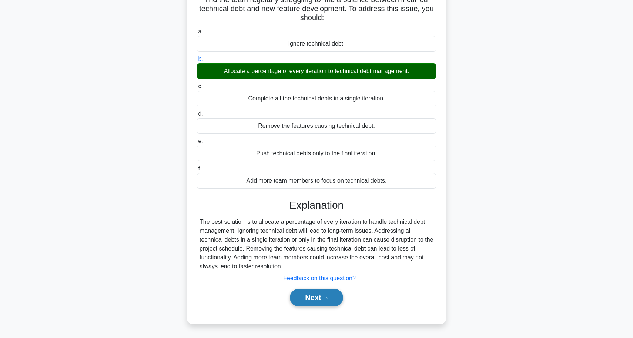 This screenshot has height=338, width=633. What do you see at coordinates (317, 44) in the screenshot?
I see `div: Ignore technical debt.` at bounding box center [317, 44].